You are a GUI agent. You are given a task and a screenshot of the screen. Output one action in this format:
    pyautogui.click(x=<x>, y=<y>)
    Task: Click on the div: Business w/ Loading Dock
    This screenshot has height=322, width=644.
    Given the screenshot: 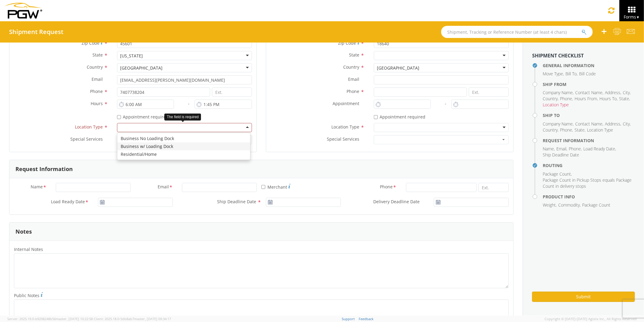 What is the action you would take?
    pyautogui.click(x=184, y=147)
    